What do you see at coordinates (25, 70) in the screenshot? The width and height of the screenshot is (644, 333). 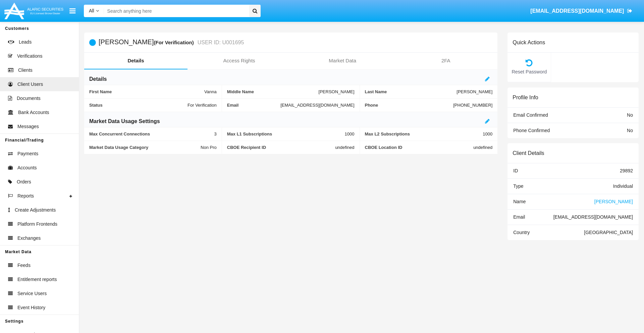 I see `span: Clients` at bounding box center [25, 70].